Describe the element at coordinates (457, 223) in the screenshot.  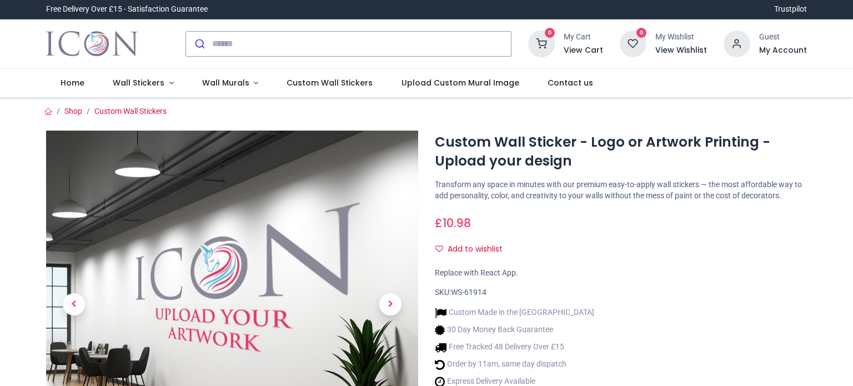
I see `span: 10.98` at that location.